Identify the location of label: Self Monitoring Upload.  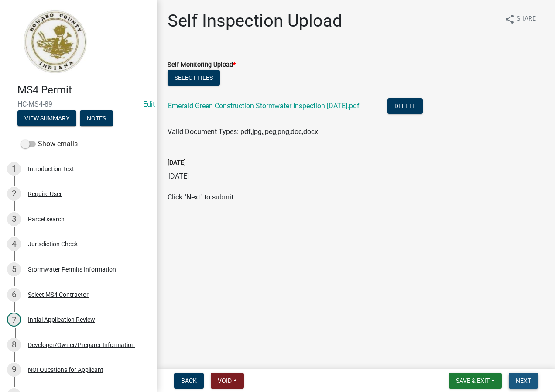
(201, 65).